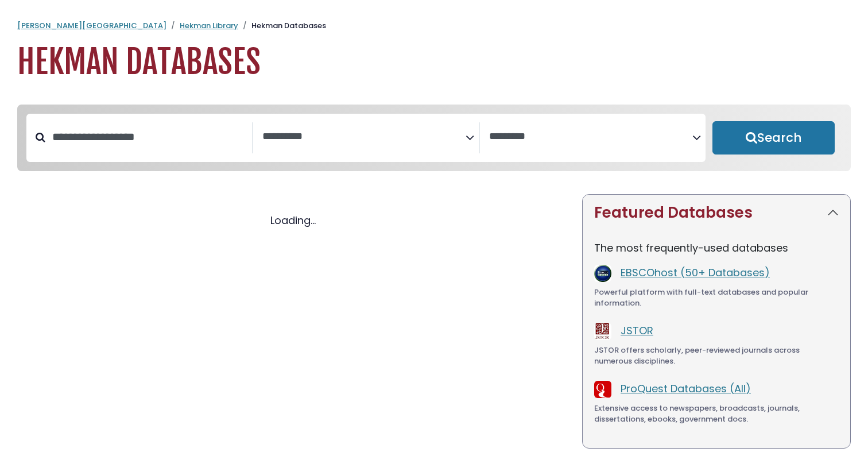 The height and width of the screenshot is (475, 868). I want to click on a: EBSCOhost (50+ Databases), so click(695, 272).